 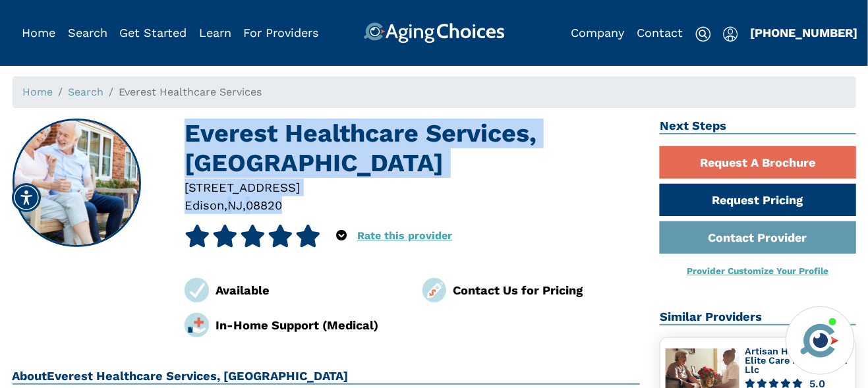 I want to click on img: user-icon.svg, so click(x=730, y=35).